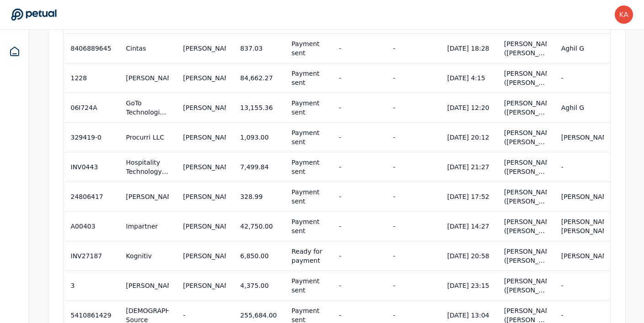 This screenshot has width=644, height=323. Describe the element at coordinates (86, 137) in the screenshot. I see `div: 329419-0` at that location.